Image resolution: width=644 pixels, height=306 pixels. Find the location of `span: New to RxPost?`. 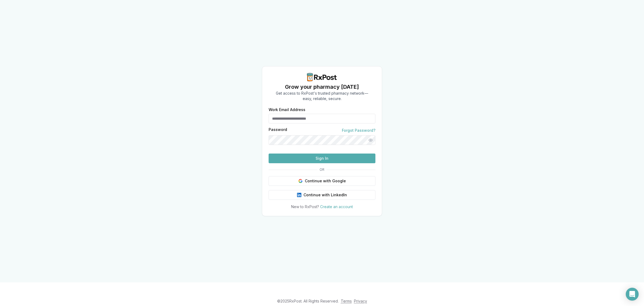

span: New to RxPost? is located at coordinates (305, 206).